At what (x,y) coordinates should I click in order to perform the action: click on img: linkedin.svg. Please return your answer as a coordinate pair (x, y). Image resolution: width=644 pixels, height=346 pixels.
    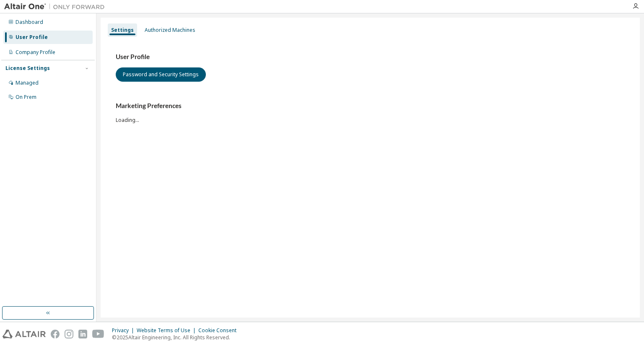
    Looking at the image, I should click on (82, 334).